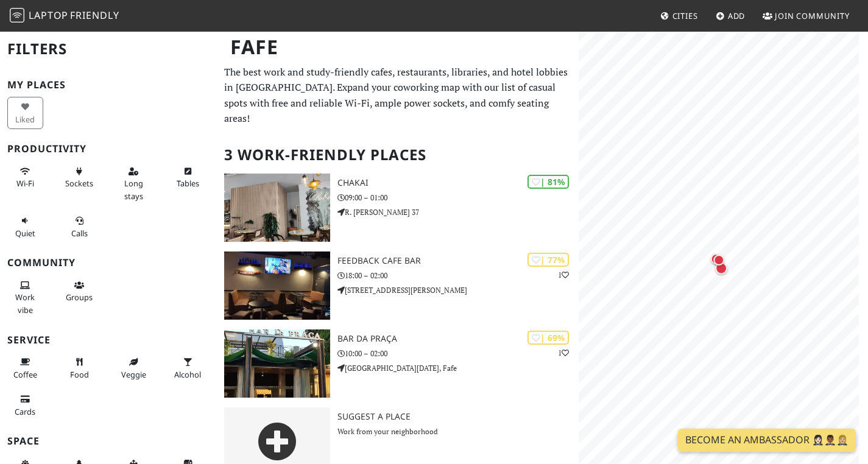 The height and width of the screenshot is (464, 868). I want to click on span: Credit cards, so click(25, 412).